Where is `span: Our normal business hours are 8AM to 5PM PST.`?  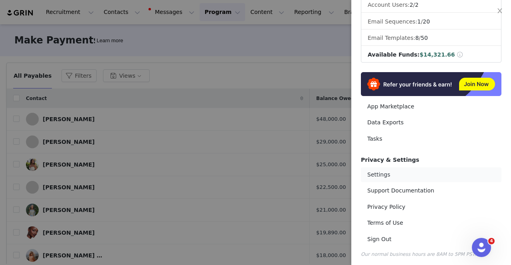 span: Our normal business hours are 8AM to 5PM PST. is located at coordinates (418, 255).